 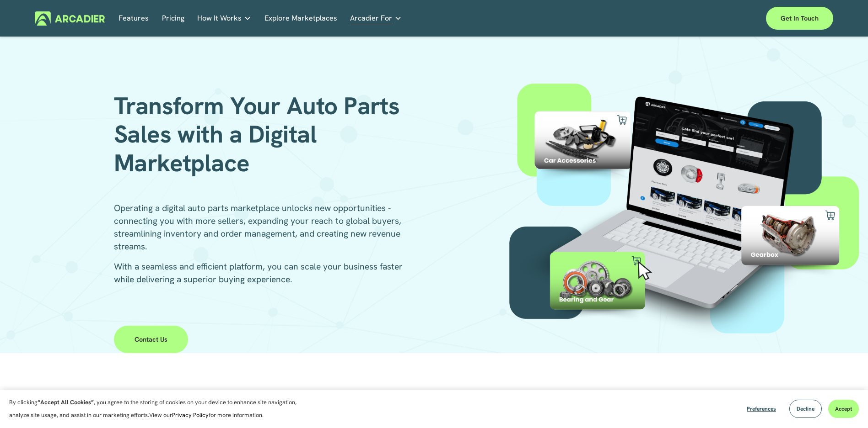 I want to click on h1: Transform Your Auto Parts Sales with a Digital Marketplace, so click(x=272, y=134).